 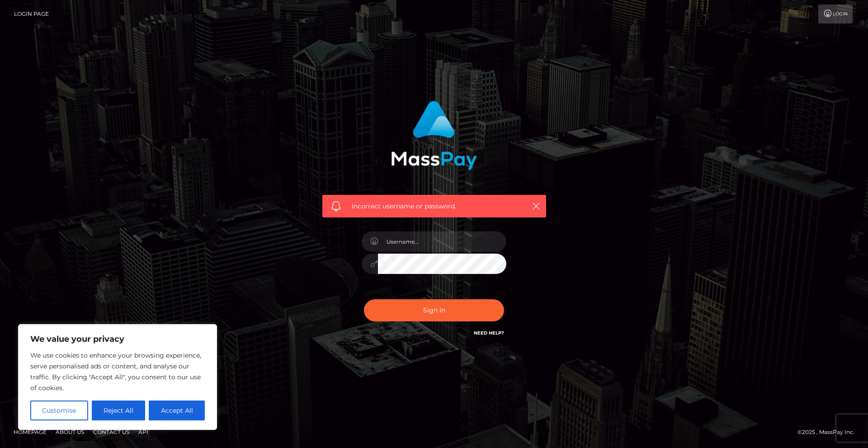 I want to click on div: We value your privacy, so click(x=118, y=377).